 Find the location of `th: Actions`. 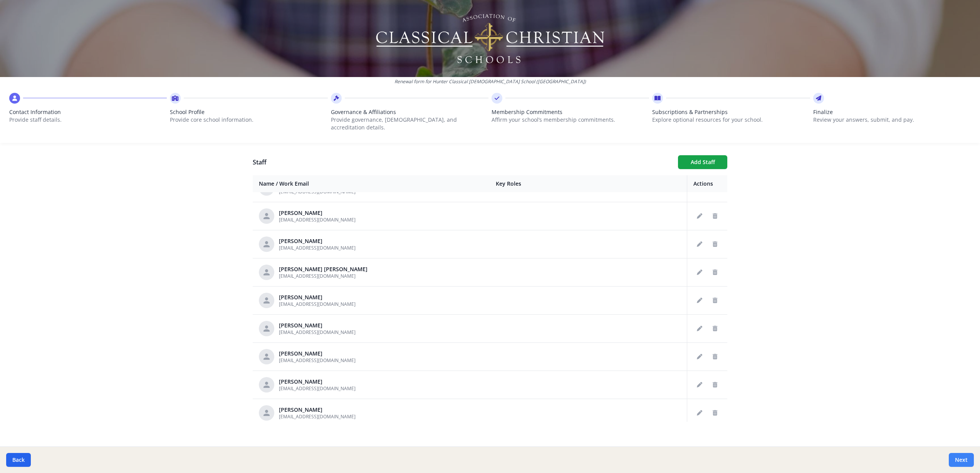

th: Actions is located at coordinates (707, 184).